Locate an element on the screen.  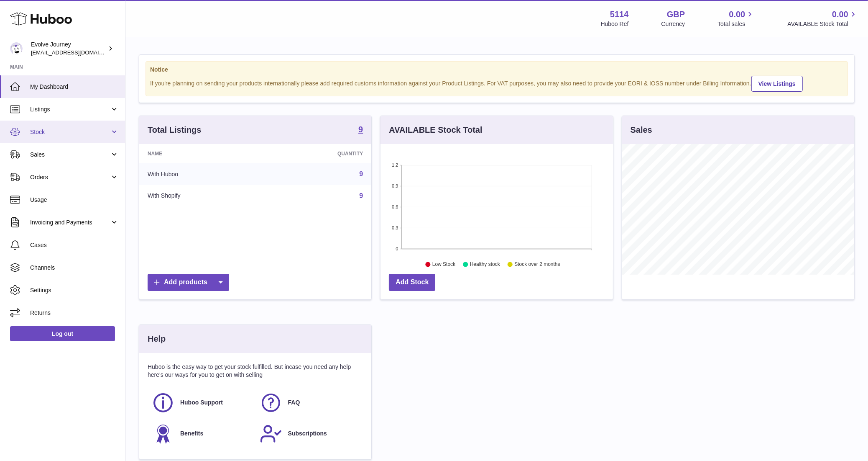
span: Sales is located at coordinates (69, 154).